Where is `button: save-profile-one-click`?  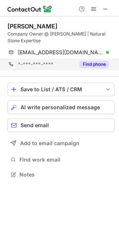 button: save-profile-one-click is located at coordinates (61, 89).